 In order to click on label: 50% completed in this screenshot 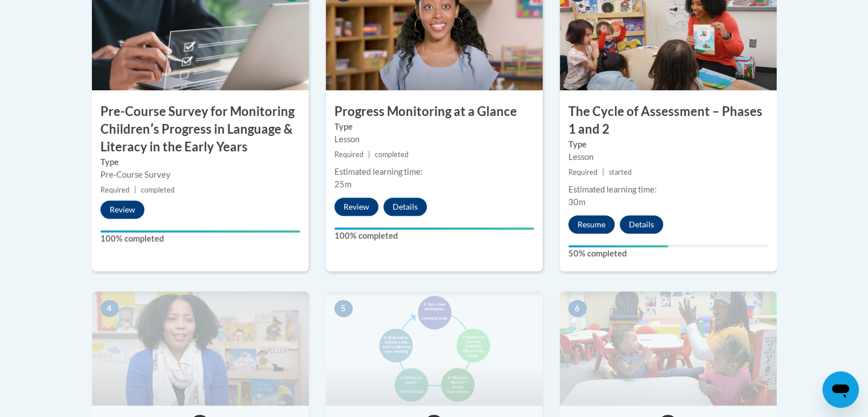, I will do `click(668, 253)`.